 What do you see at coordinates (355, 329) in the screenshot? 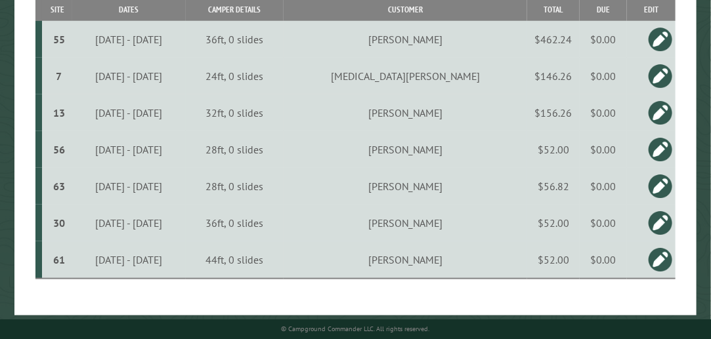
I see `small: © Campground Commander LLC. All rights reserved.` at bounding box center [355, 329].